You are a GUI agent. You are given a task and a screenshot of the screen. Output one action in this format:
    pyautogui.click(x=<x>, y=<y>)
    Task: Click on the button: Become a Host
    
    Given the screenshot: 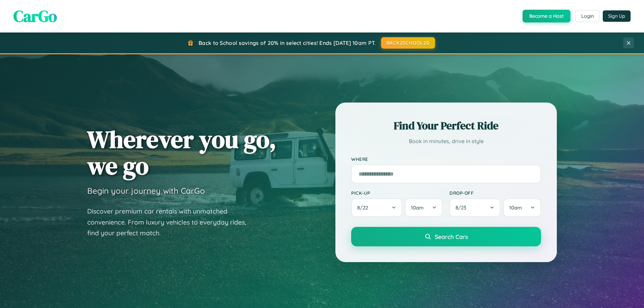 What is the action you would take?
    pyautogui.click(x=546, y=16)
    